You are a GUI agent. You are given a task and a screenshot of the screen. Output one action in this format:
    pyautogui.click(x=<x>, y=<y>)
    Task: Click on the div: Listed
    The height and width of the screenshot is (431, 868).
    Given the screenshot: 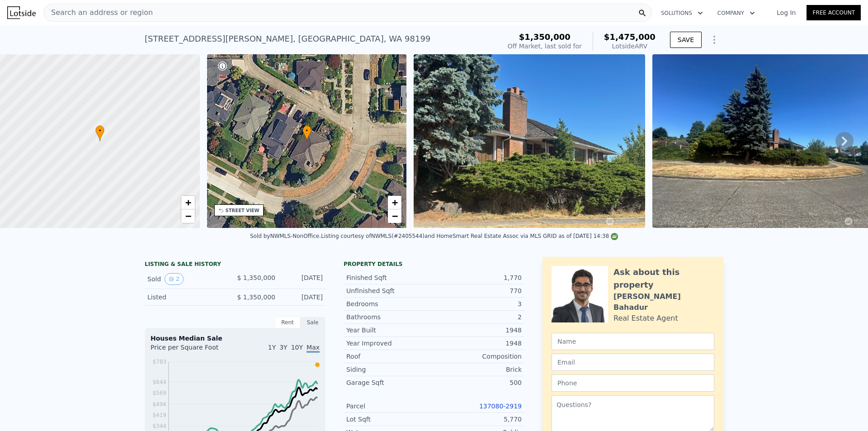 What is the action you would take?
    pyautogui.click(x=187, y=297)
    